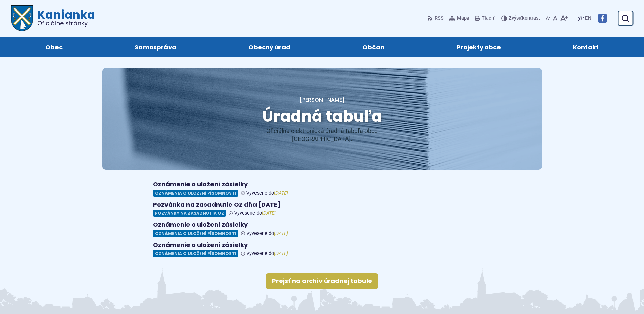  Describe the element at coordinates (524, 18) in the screenshot. I see `span: kontrast` at that location.